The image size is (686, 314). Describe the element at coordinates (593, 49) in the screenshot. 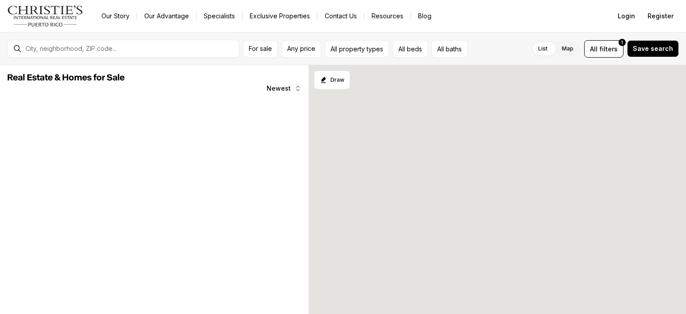

I see `span: All` at that location.